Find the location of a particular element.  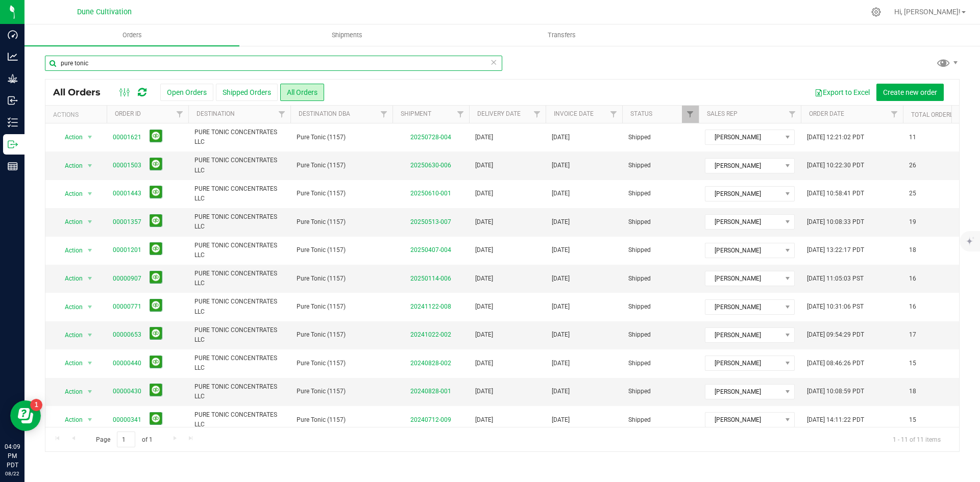

a: Shipment is located at coordinates (416, 114).